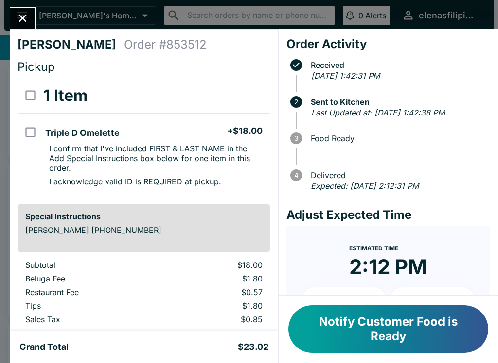 The image size is (498, 363). What do you see at coordinates (432, 300) in the screenshot?
I see `button: + 20` at bounding box center [432, 300].